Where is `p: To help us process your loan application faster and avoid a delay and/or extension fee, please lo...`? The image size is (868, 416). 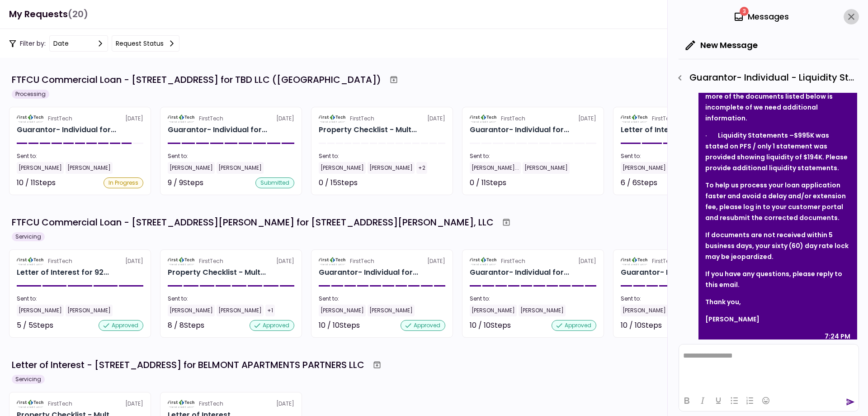
p: To help us process your loan application faster and avoid a delay and/or extension fee, please lo... is located at coordinates (777, 201).